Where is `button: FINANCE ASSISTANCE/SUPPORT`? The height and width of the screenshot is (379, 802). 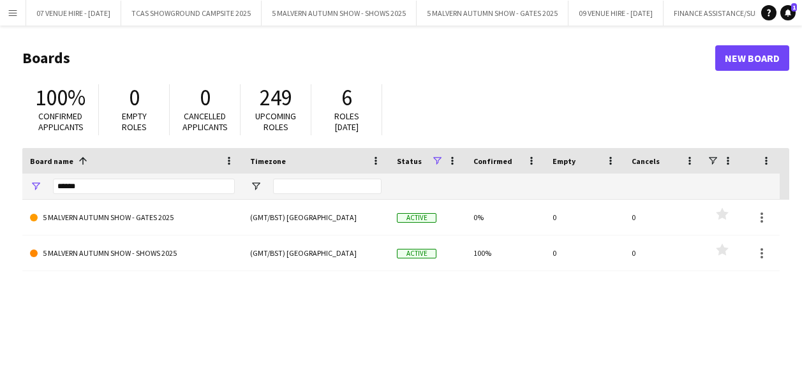
button: FINANCE ASSISTANCE/SUPPORT is located at coordinates (725, 13).